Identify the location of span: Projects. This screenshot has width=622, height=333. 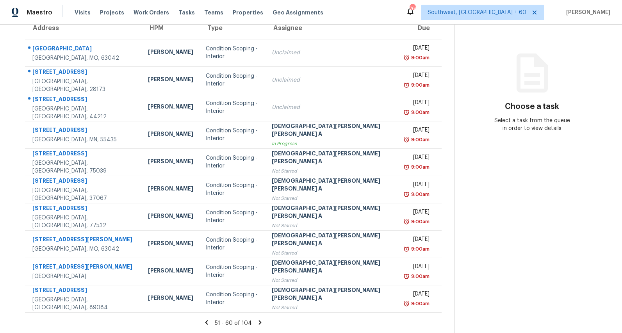
(112, 13).